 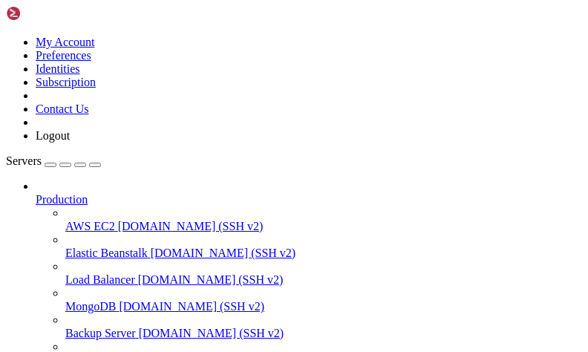 What do you see at coordinates (106, 252) in the screenshot?
I see `span: Elastic Beanstalk` at bounding box center [106, 252].